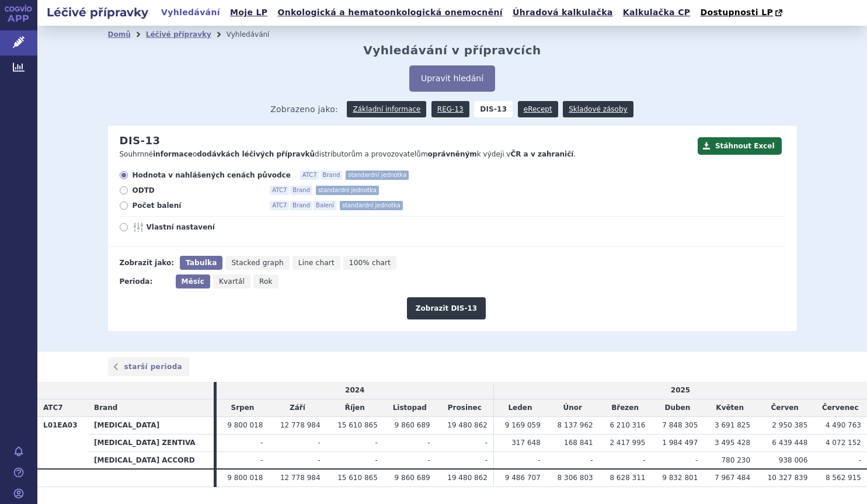 This screenshot has height=504, width=867. I want to click on span: Zobrazeno jako:, so click(304, 109).